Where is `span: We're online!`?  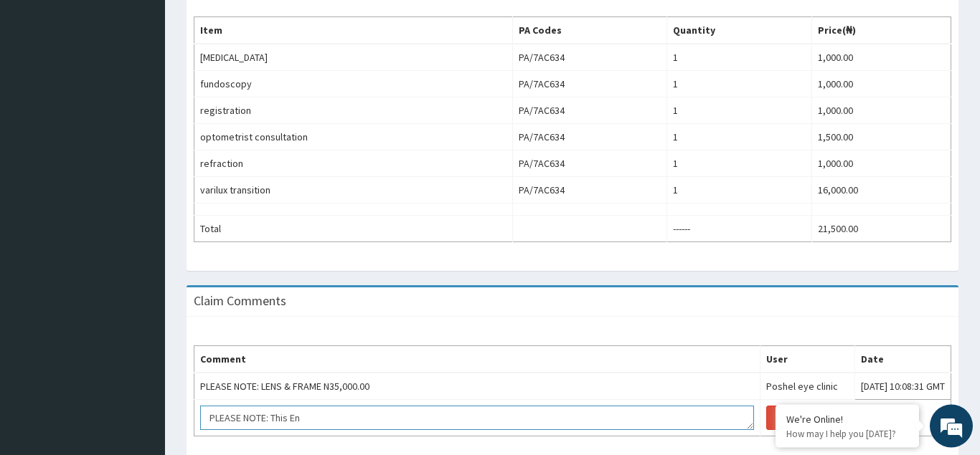 span: We're online! is located at coordinates (141, 208).